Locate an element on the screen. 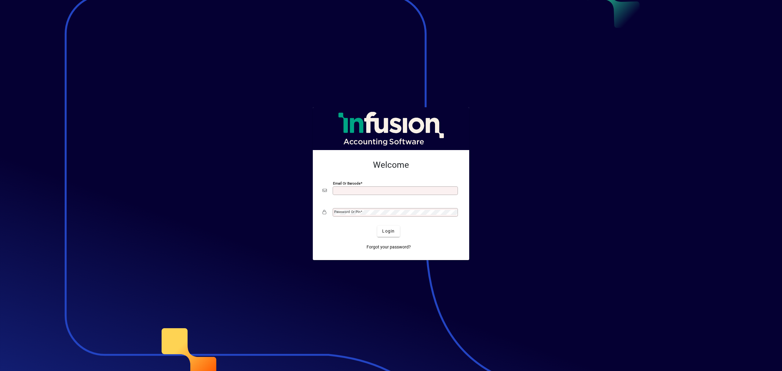 The height and width of the screenshot is (371, 782). span: Forgot your password? is located at coordinates (389, 247).